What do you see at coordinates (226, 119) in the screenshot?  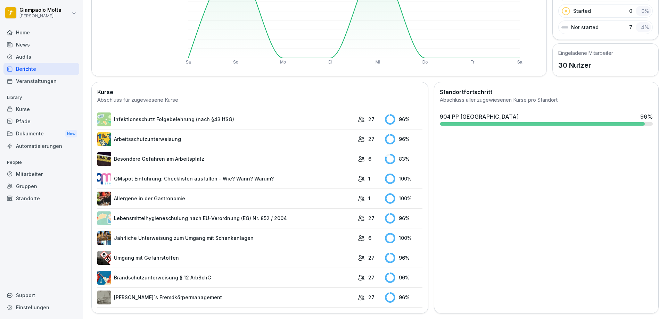 I see `a: Infektionsschutz Folgebelehrung (nach §43 IfSG)` at bounding box center [226, 119].